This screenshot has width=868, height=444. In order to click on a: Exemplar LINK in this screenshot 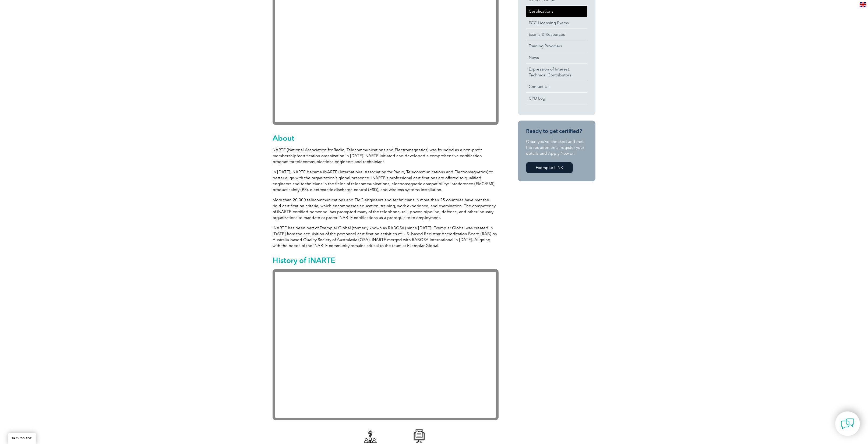, I will do `click(550, 167)`.